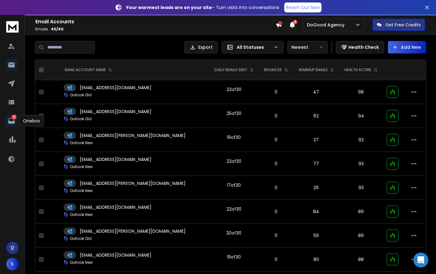  I want to click on div: 17 of 30, so click(234, 185).